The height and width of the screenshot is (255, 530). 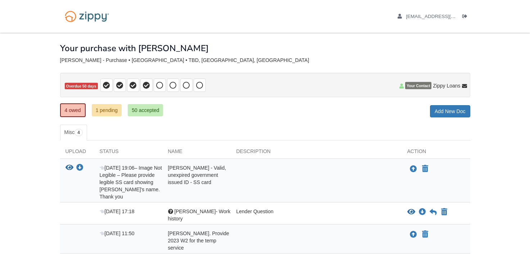 What do you see at coordinates (73, 132) in the screenshot?
I see `a: Misc` at bounding box center [73, 132].